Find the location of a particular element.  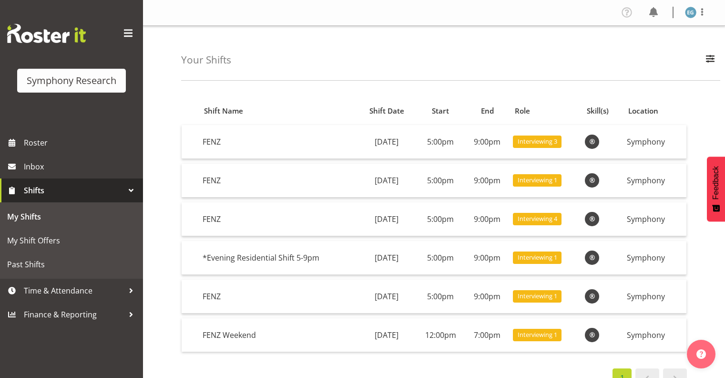

td: 7:00pm is located at coordinates (487, 335).